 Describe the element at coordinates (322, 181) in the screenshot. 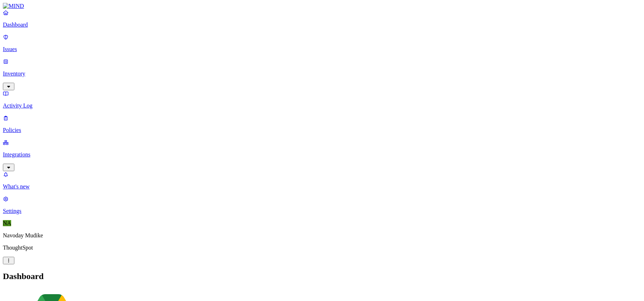

I see `a: What's new` at that location.